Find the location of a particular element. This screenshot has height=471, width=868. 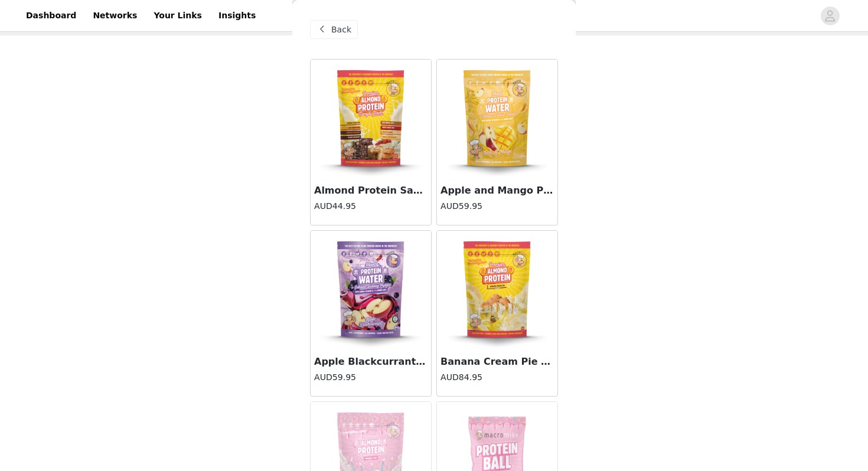

h3: Apple and Mango Plant Protein Water (300g Bag) is located at coordinates (497, 191).